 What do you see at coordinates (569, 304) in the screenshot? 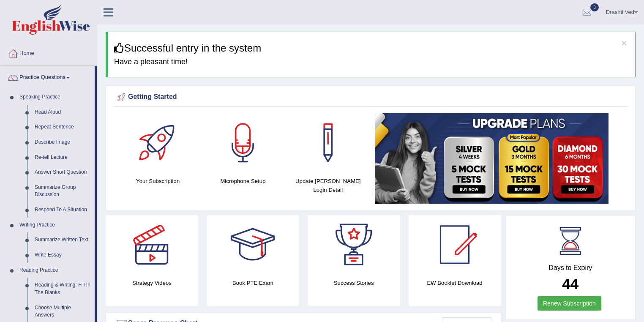
I see `a: Renew Subscription` at bounding box center [569, 304].